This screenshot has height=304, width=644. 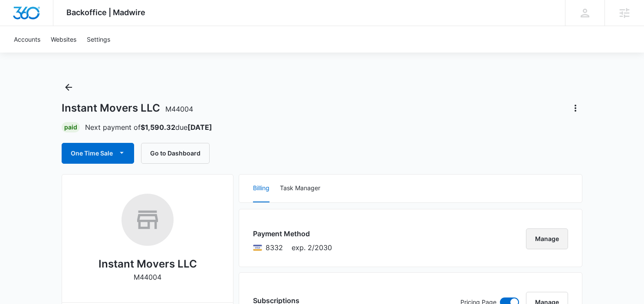 What do you see at coordinates (158, 127) in the screenshot?
I see `strong: $1,590.32` at bounding box center [158, 127].